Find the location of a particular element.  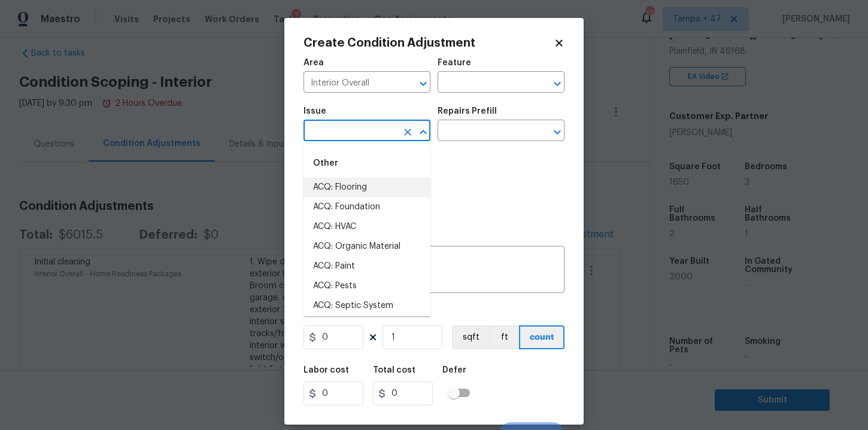

h5: Defer is located at coordinates (454, 371).